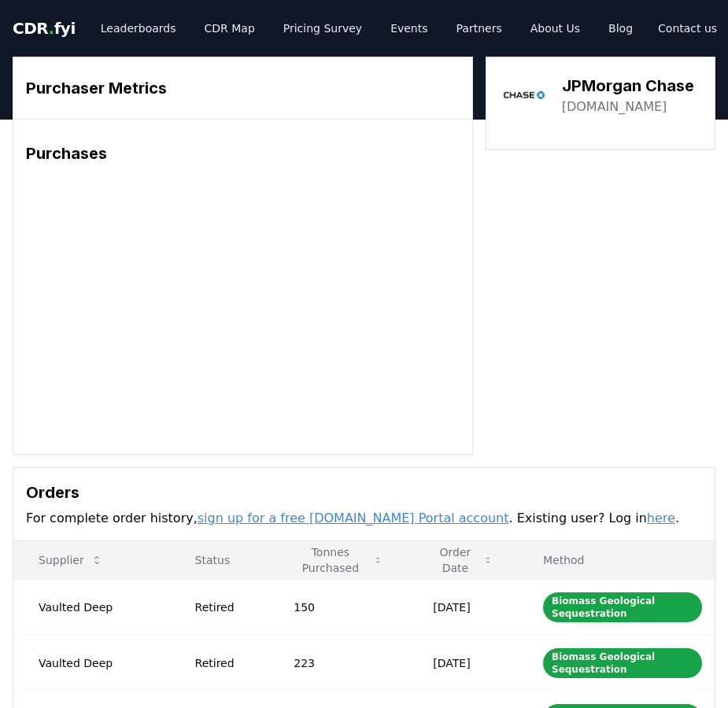 The height and width of the screenshot is (708, 728). I want to click on a: Events, so click(408, 28).